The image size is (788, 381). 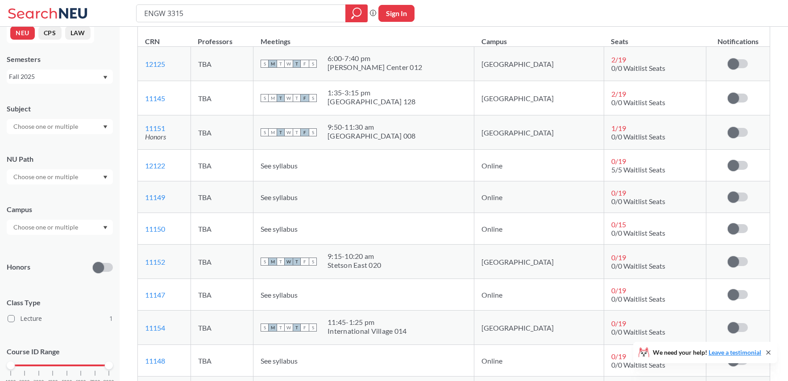 I want to click on th: Campus, so click(x=539, y=37).